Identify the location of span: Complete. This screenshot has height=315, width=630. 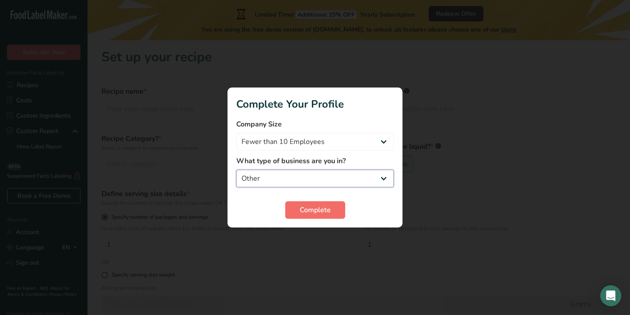
(315, 210).